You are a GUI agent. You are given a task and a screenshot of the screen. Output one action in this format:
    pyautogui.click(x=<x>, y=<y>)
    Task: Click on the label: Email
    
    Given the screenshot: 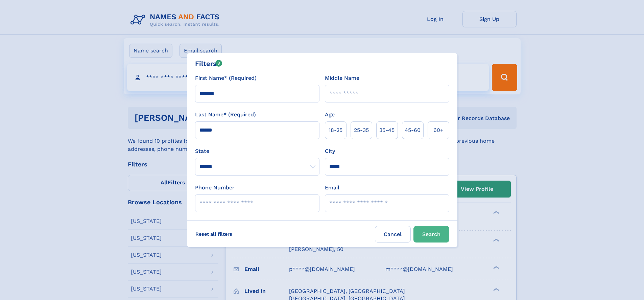 What is the action you would take?
    pyautogui.click(x=332, y=188)
    